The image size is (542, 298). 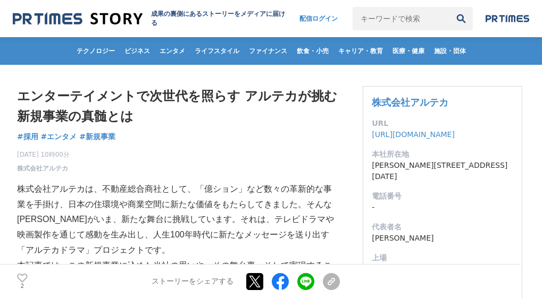 I want to click on dt: 上場, so click(x=442, y=258).